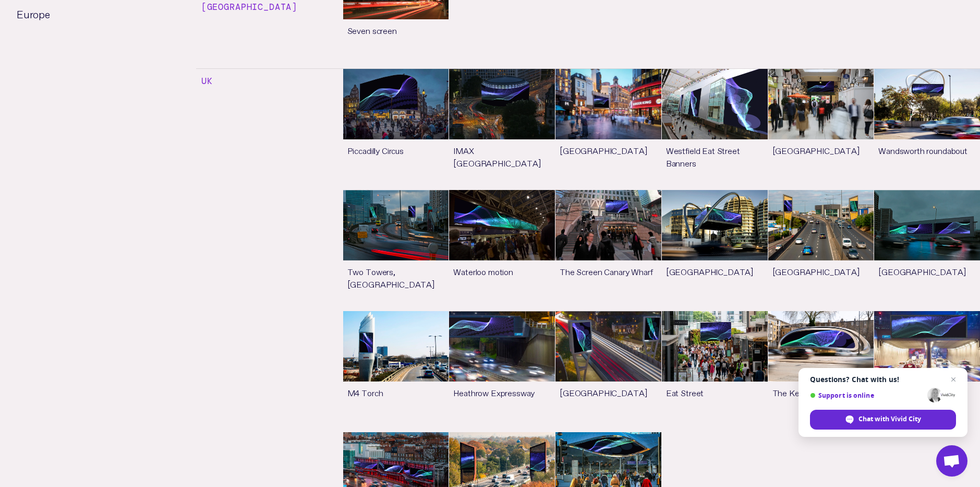 The image size is (980, 487). What do you see at coordinates (890, 419) in the screenshot?
I see `span: Chat with Vivid City` at bounding box center [890, 419].